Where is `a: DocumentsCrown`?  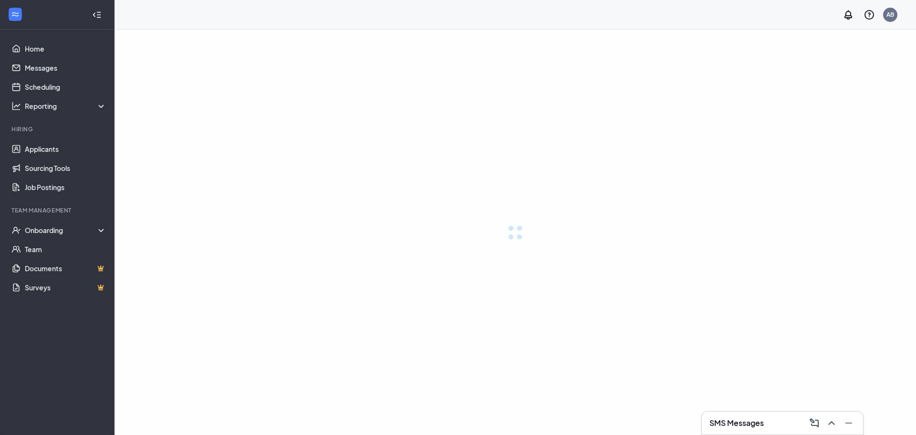 a: DocumentsCrown is located at coordinates (65, 268).